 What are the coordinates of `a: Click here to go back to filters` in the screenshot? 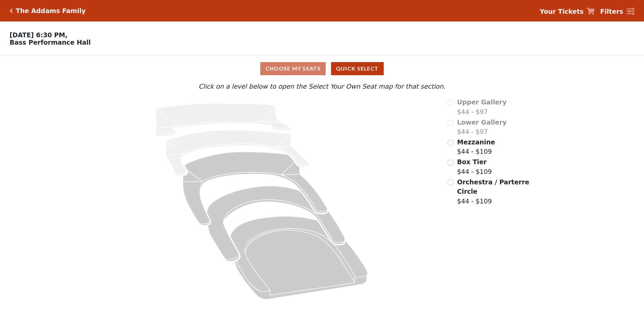 It's located at (11, 11).